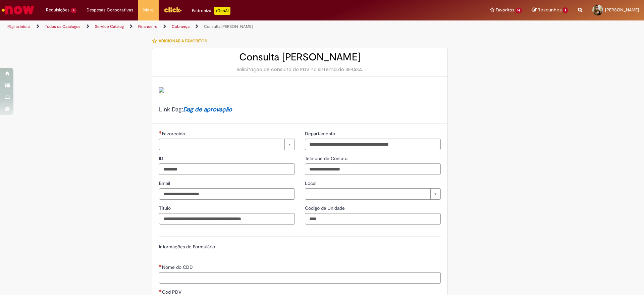 The width and height of the screenshot is (644, 295). What do you see at coordinates (373, 219) in the screenshot?
I see `input: Código da Unidade` at bounding box center [373, 219].